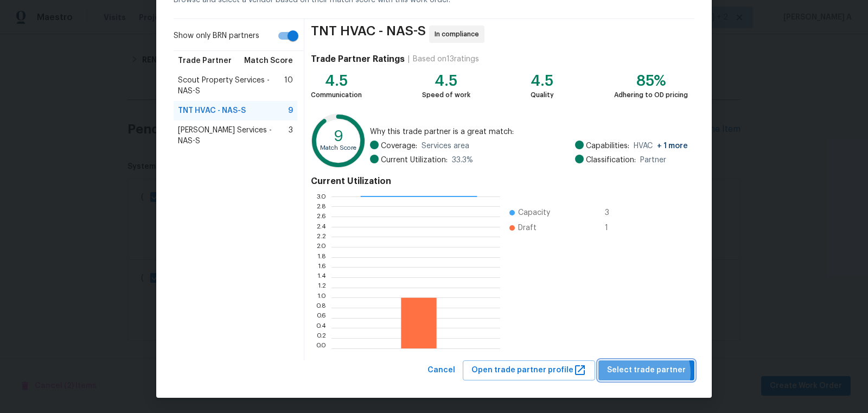  What do you see at coordinates (646, 370) in the screenshot?
I see `button: Select trade partner` at bounding box center [646, 370].